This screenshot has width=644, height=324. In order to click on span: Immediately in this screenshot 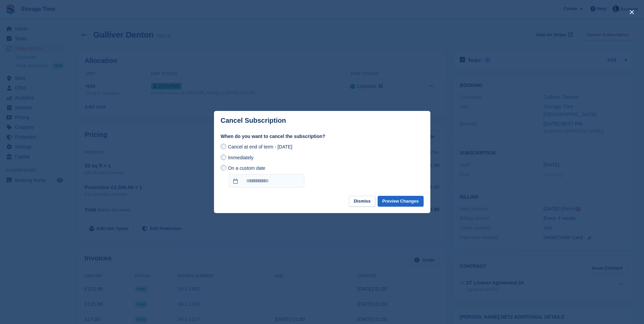, I will do `click(240, 158)`.